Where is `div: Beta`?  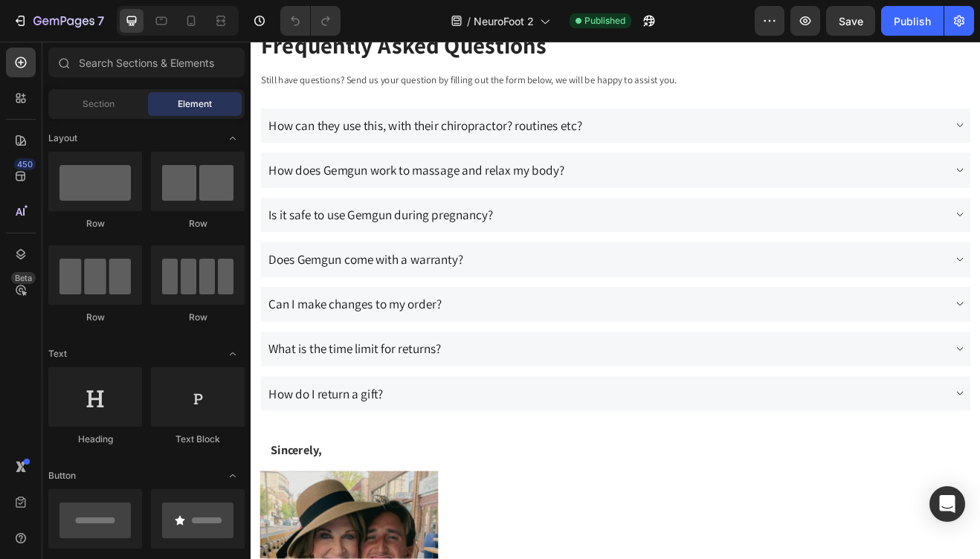 div: Beta is located at coordinates (23, 278).